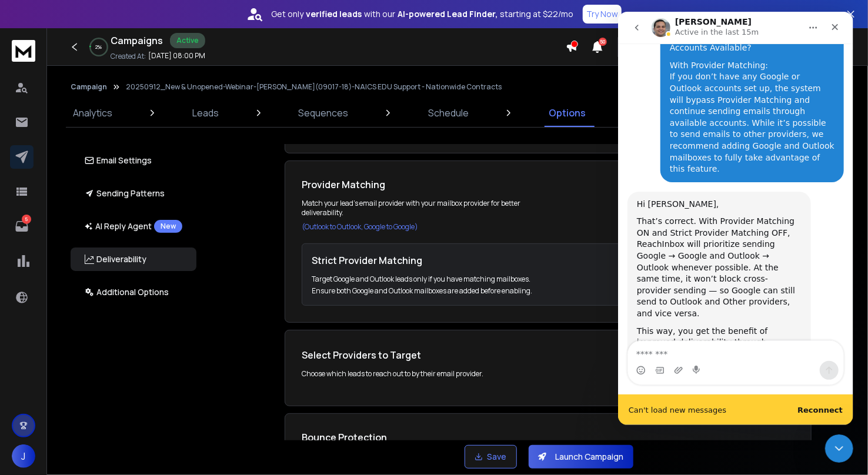  Describe the element at coordinates (89, 87) in the screenshot. I see `button: Campaign` at that location.